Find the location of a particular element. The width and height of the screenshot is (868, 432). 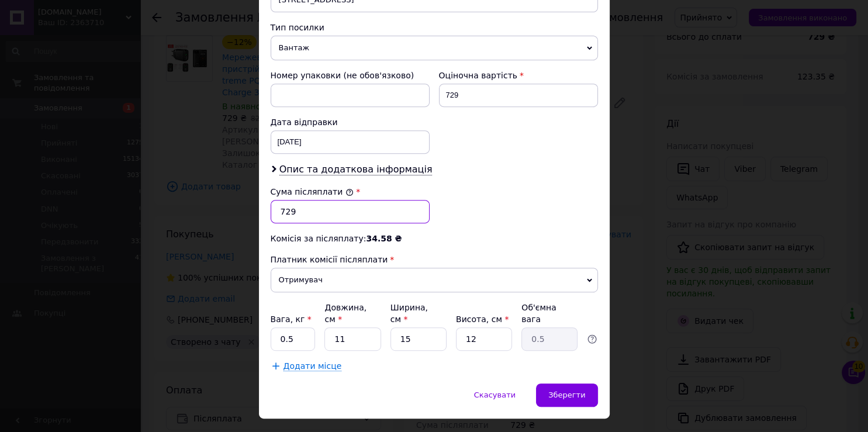

div: Номер упаковки (не обов'язково) is located at coordinates (350, 75).